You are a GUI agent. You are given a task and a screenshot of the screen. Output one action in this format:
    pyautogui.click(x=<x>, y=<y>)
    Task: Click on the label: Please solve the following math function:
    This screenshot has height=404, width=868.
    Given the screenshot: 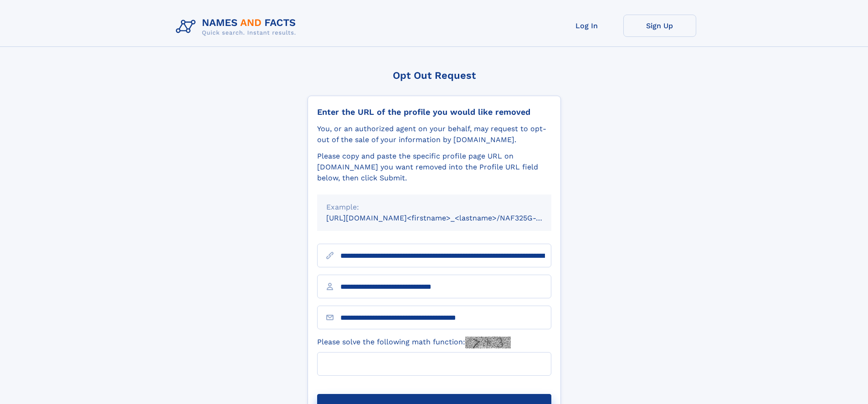 What is the action you would take?
    pyautogui.click(x=414, y=342)
    